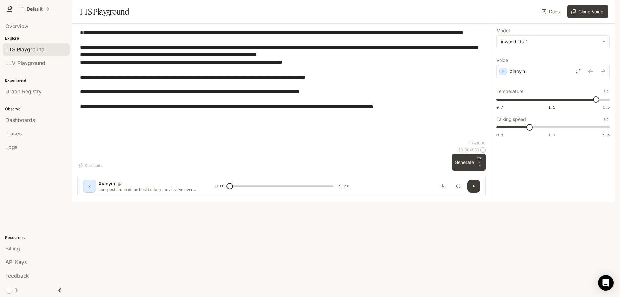 Image resolution: width=620 pixels, height=297 pixels. I want to click on button: Clone Voice, so click(588, 12).